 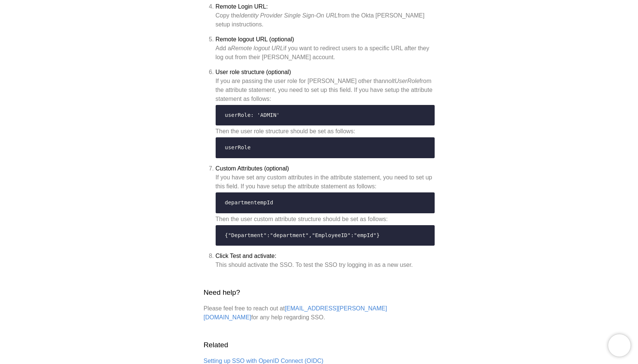 I want to click on div: This should activate the SSO. To test the SSO try logging in as a new user., so click(x=325, y=265).